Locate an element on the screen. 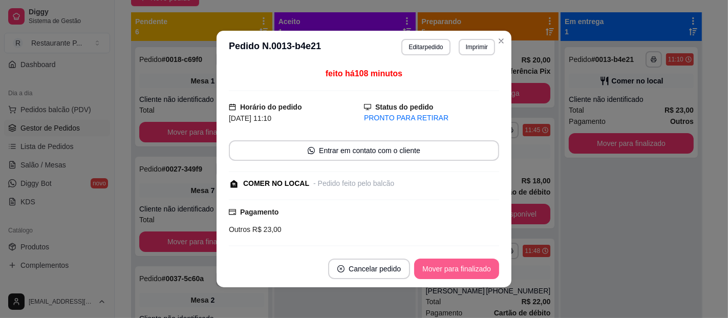  strong: Pagamento is located at coordinates (259, 212).